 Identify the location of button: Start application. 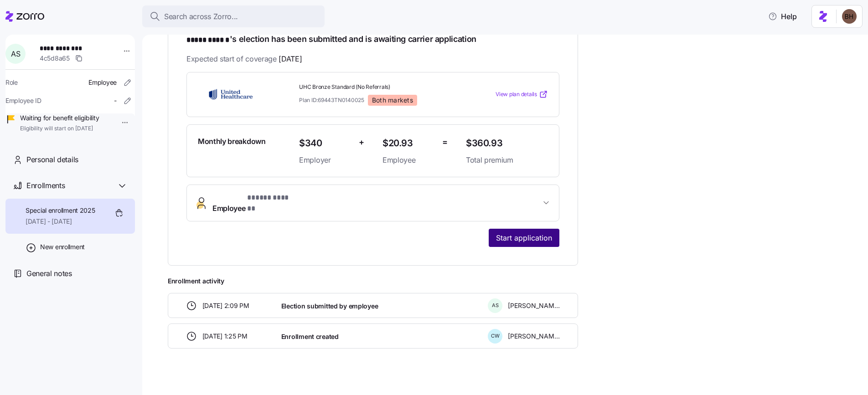
(524, 238).